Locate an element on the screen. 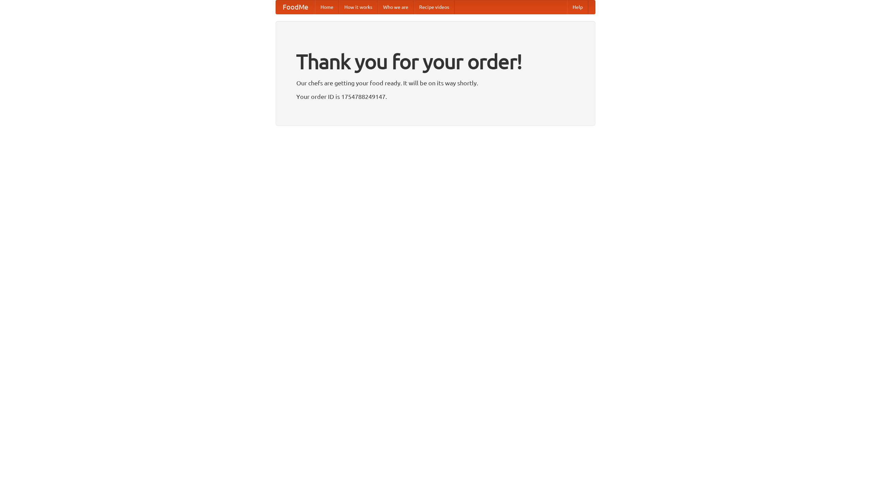 The width and height of the screenshot is (871, 481). a: Who we are is located at coordinates (396, 7).